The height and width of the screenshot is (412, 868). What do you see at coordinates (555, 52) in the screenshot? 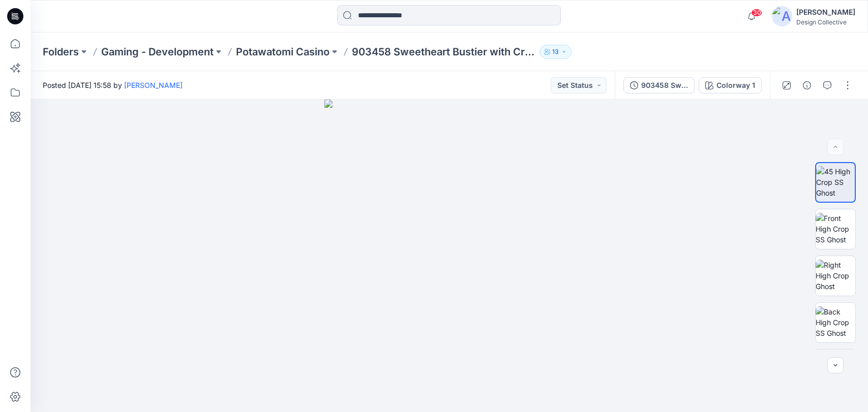
I see `button: 13` at bounding box center [555, 52].